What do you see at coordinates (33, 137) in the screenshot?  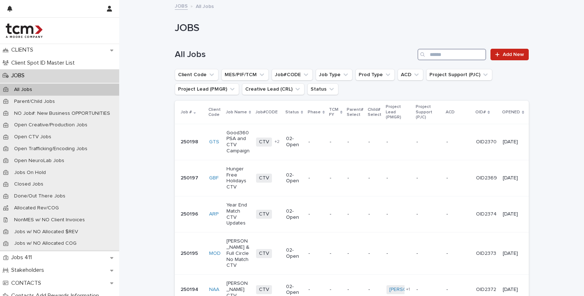 I see `p: Open CTV Jobs` at bounding box center [33, 137].